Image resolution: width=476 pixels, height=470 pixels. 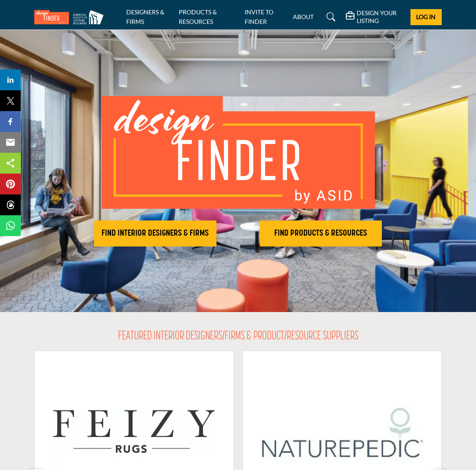 What do you see at coordinates (155, 233) in the screenshot?
I see `button: FIND INTERIOR DESIGNERS & FIRMS` at bounding box center [155, 233].